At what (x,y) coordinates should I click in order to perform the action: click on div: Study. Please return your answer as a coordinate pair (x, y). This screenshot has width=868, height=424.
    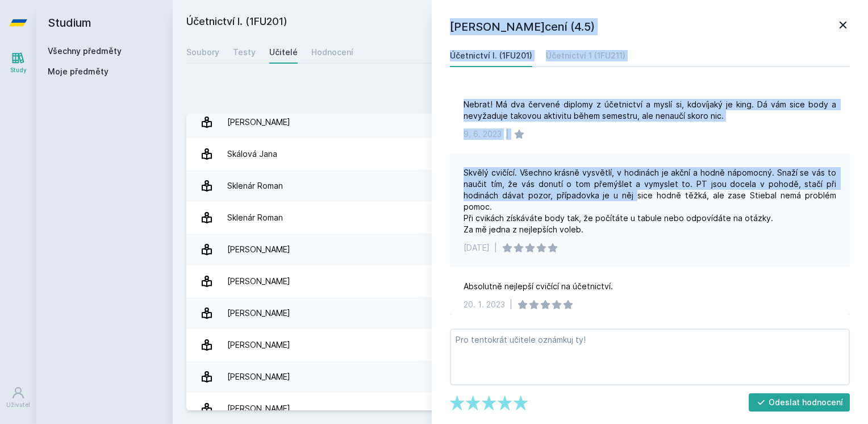
    Looking at the image, I should click on (18, 70).